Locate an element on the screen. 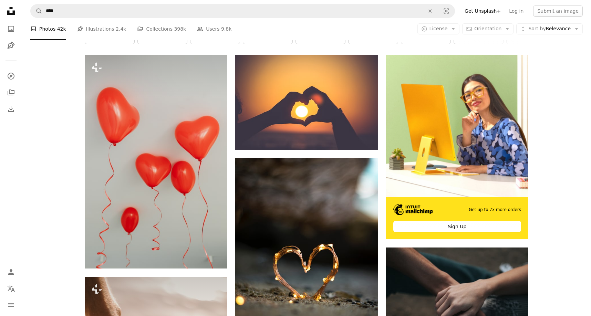 Image resolution: width=591 pixels, height=316 pixels. a: Explore is located at coordinates (11, 76).